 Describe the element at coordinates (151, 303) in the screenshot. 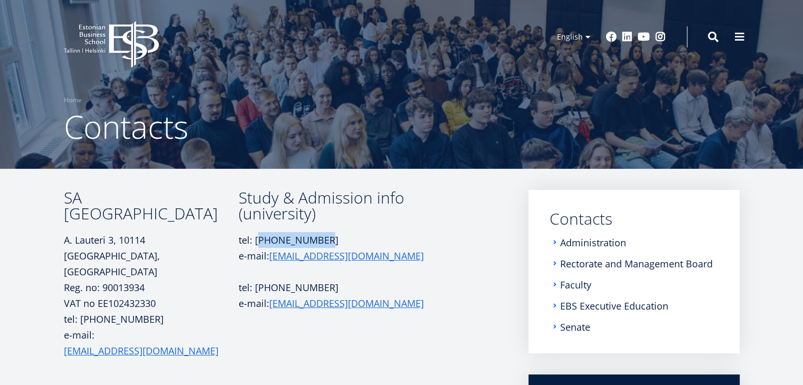

I see `p: VAT no EE102432330` at that location.